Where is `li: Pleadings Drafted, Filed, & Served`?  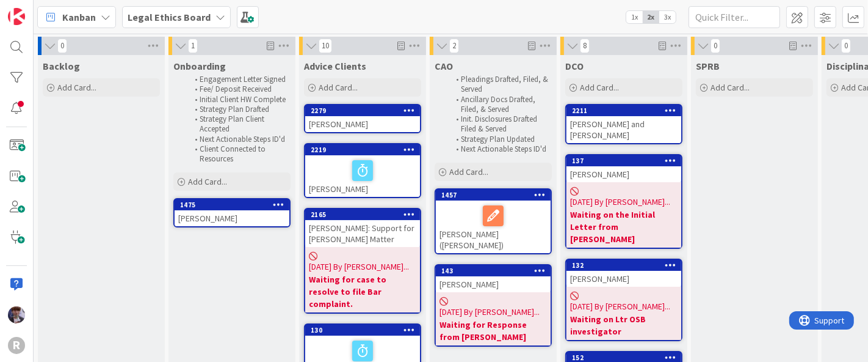 li: Pleadings Drafted, Filed, & Served is located at coordinates (499, 85).